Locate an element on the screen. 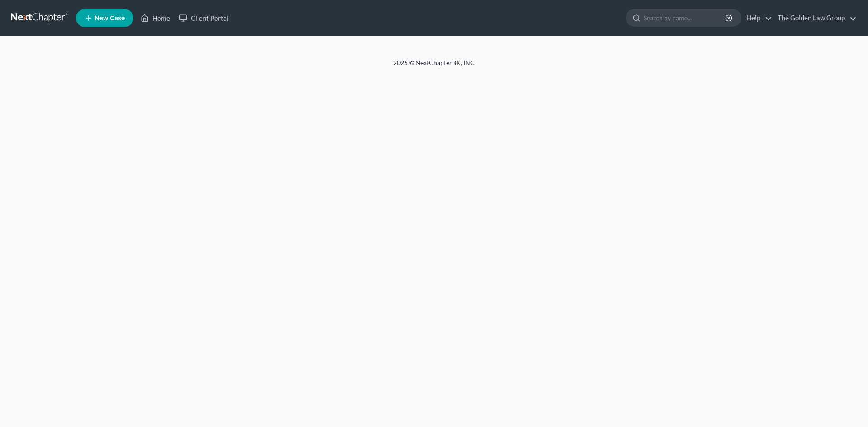 This screenshot has height=427, width=868. a: Client Portal is located at coordinates (204, 18).